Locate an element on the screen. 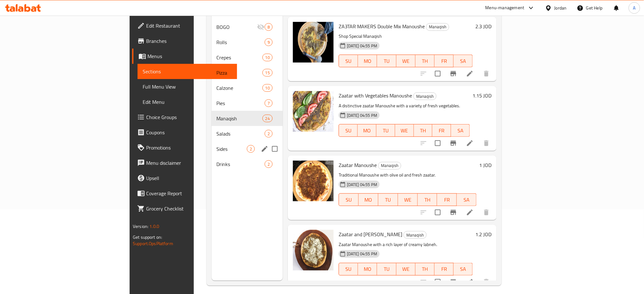  button: Branch-specific-item is located at coordinates (453, 143).